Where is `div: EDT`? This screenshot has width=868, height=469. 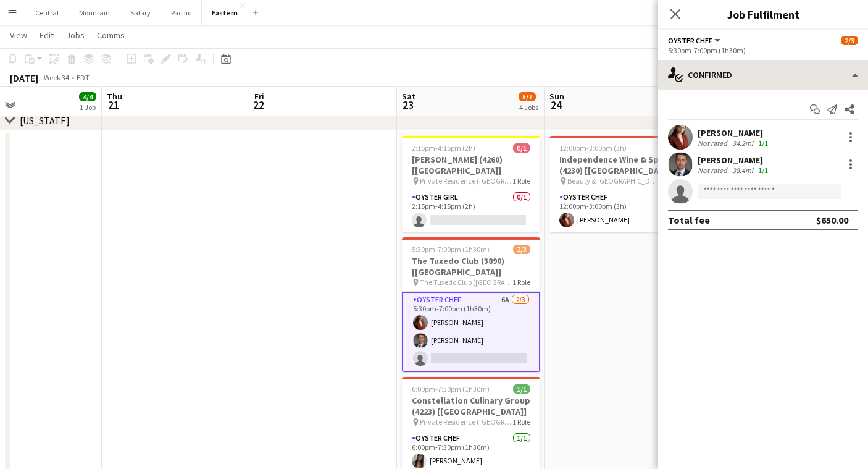
div: EDT is located at coordinates (83, 77).